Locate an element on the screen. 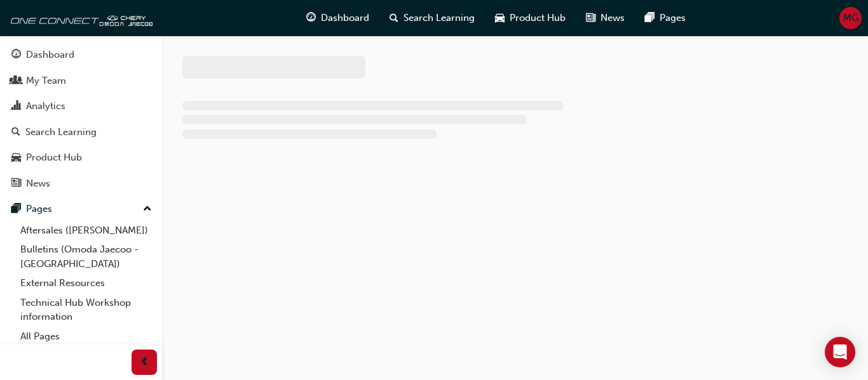 The height and width of the screenshot is (380, 868). span: prev-icon is located at coordinates (144, 362).